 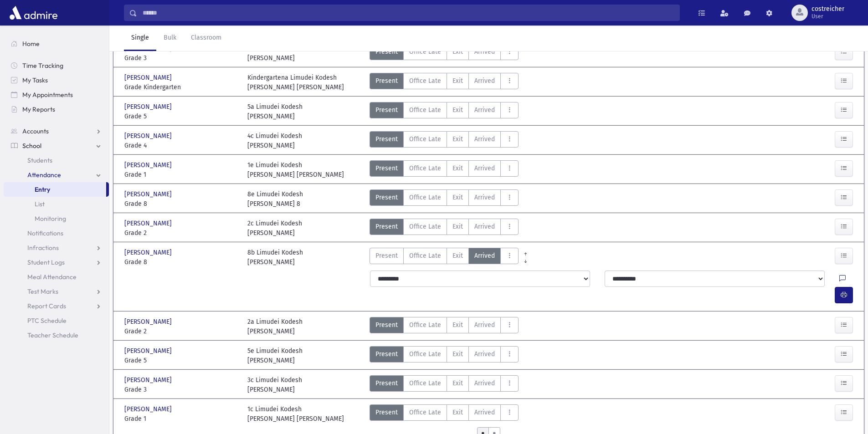 What do you see at coordinates (53, 336) in the screenshot?
I see `span: Teacher Schedule` at bounding box center [53, 336].